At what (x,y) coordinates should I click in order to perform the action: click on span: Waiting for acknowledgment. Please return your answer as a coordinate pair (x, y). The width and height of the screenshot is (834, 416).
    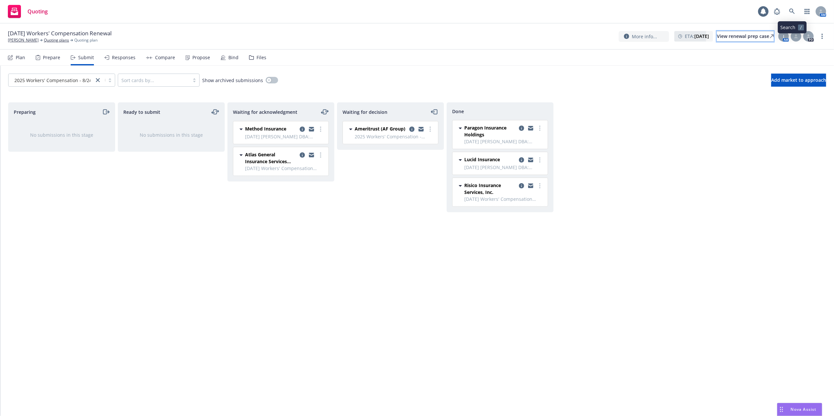
    Looking at the image, I should click on (265, 112).